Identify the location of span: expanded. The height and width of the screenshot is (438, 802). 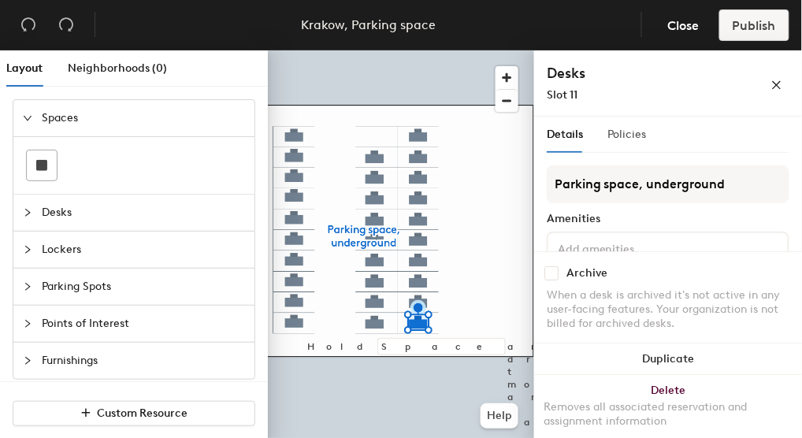
(28, 118).